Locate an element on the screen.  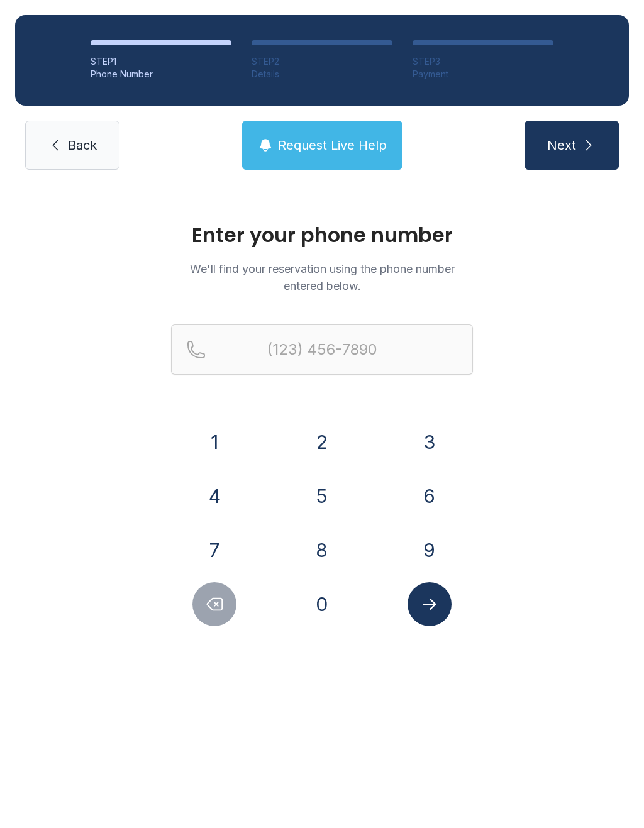
div: STEP 3 is located at coordinates (483, 62).